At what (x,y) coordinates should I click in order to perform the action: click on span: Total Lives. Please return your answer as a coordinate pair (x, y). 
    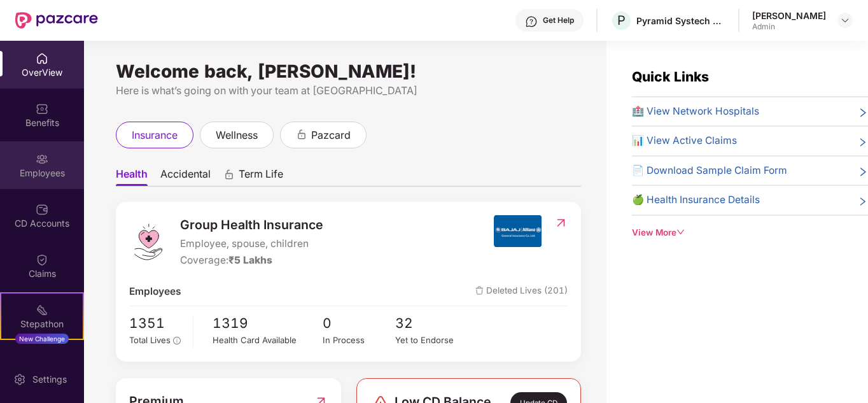
    Looking at the image, I should click on (149, 340).